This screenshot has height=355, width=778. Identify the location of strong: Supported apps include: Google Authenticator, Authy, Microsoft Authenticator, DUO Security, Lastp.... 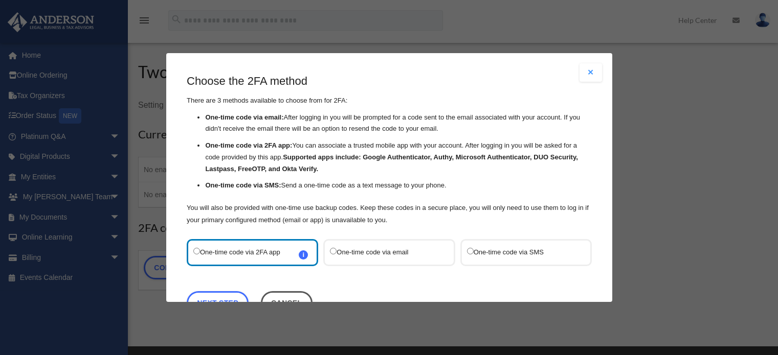
(391, 163).